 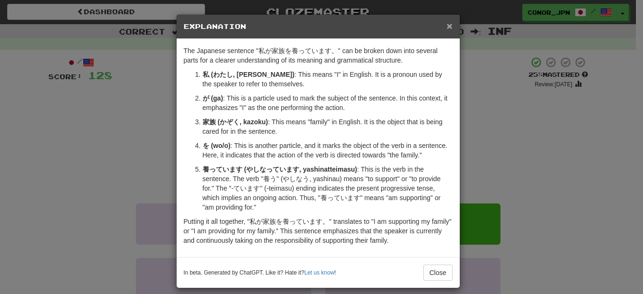 I want to click on p: : This is a particle used to mark the subject of the sentence. In this context, it emphasizes "I"..., so click(x=328, y=103).